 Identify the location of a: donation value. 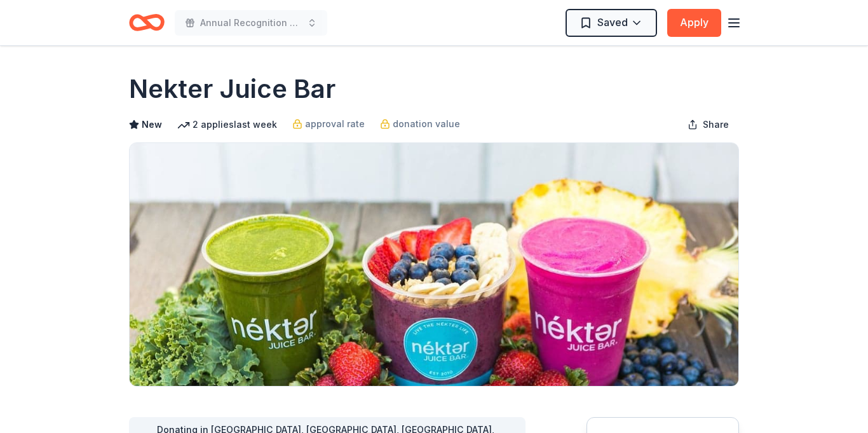
(420, 124).